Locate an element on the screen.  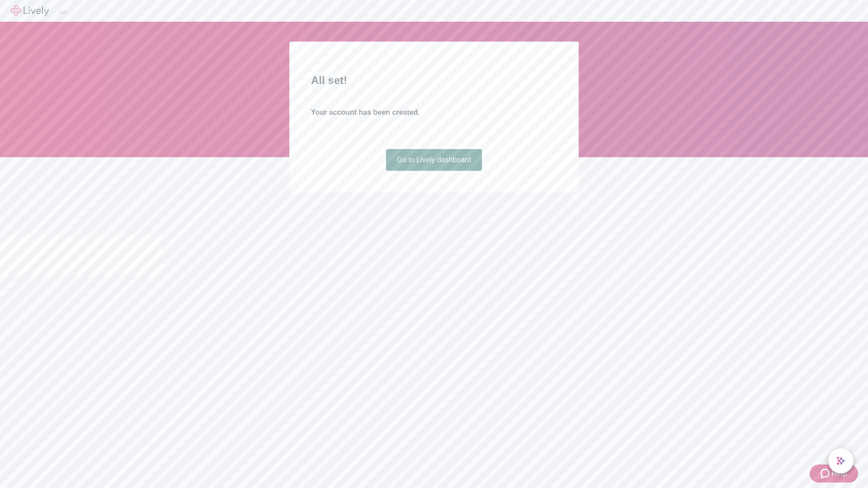
button: Zendesk support iconHelp is located at coordinates (834, 474).